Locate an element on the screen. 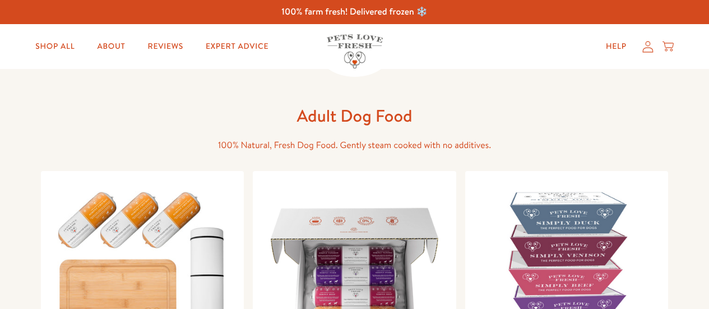 This screenshot has width=709, height=309. a: About is located at coordinates (111, 46).